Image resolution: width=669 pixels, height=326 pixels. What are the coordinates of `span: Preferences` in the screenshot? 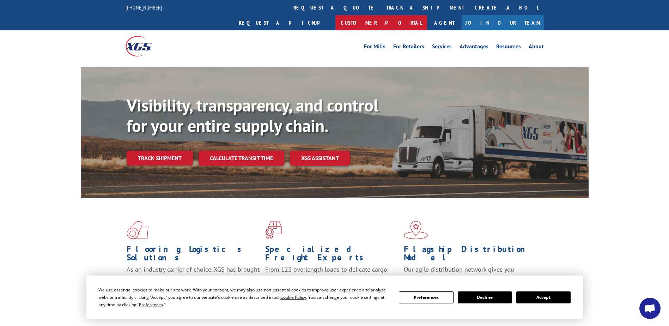 It's located at (151, 304).